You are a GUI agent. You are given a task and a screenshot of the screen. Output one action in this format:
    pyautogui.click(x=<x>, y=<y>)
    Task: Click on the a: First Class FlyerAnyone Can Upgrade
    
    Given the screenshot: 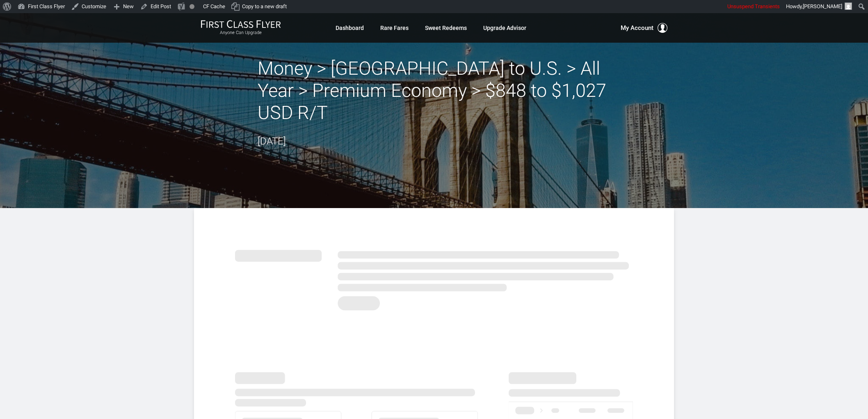 What is the action you would take?
    pyautogui.click(x=241, y=28)
    